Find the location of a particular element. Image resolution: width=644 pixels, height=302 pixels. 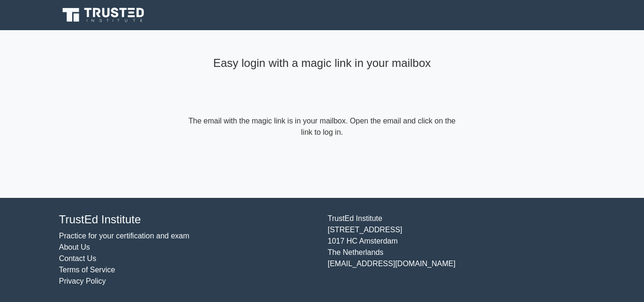

h4: TrustEd Institute is located at coordinates (187, 219).